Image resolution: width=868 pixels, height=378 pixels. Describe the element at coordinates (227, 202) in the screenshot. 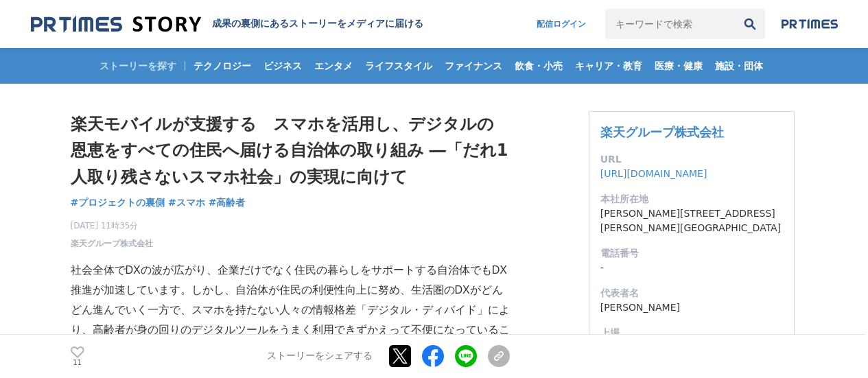

I see `span: #高齢者` at that location.